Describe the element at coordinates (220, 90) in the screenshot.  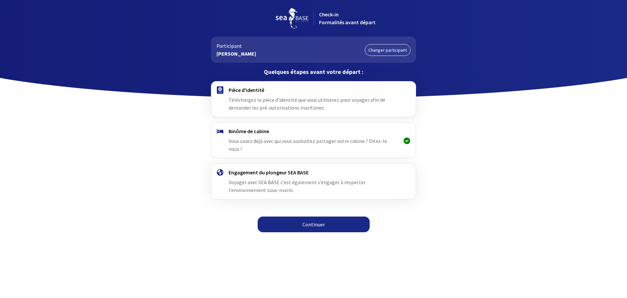
I see `img: passport.svg` at that location.